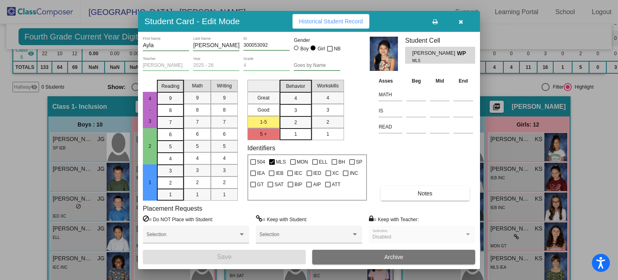  What do you see at coordinates (440, 40) in the screenshot?
I see `h3: Student Cell` at bounding box center [440, 40].